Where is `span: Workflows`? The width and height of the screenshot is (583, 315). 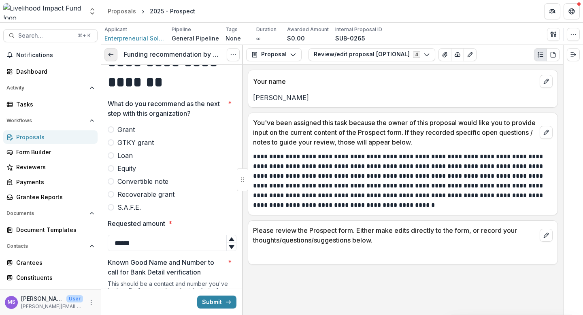
span: Workflows is located at coordinates (46, 121).